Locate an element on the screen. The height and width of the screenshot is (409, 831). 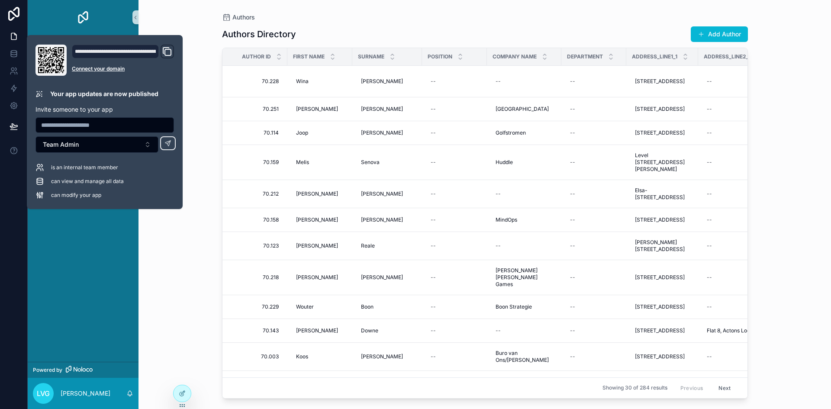
span: Surname is located at coordinates (371, 57).